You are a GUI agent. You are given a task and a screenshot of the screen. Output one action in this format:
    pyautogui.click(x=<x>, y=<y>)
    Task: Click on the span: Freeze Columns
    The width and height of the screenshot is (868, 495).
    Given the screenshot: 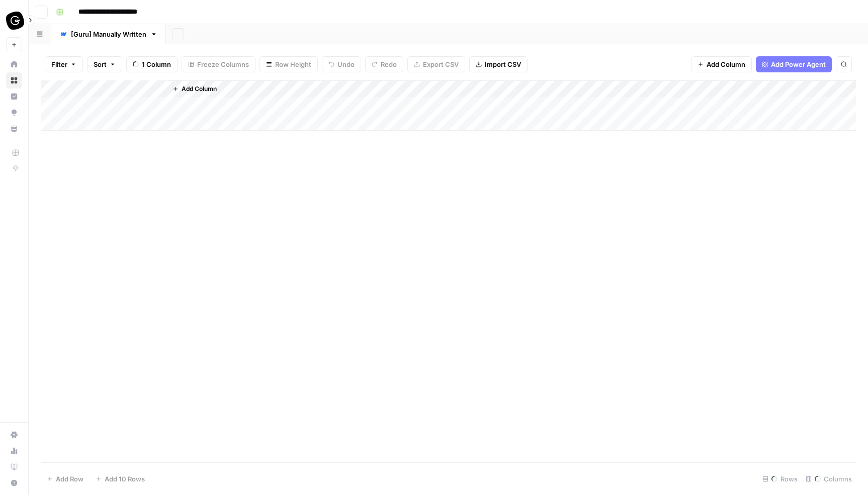 What is the action you would take?
    pyautogui.click(x=223, y=64)
    